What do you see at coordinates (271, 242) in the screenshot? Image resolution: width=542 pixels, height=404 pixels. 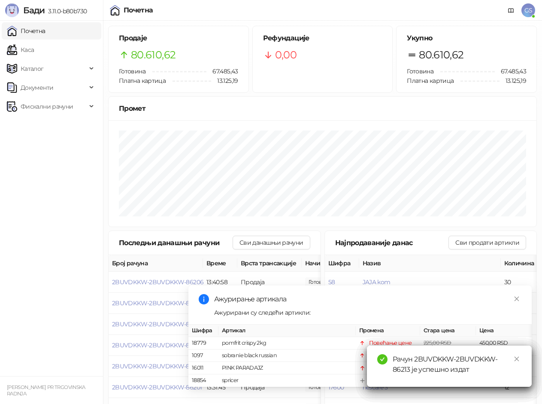 I see `button: Сви данашњи рачуни` at bounding box center [271, 242].